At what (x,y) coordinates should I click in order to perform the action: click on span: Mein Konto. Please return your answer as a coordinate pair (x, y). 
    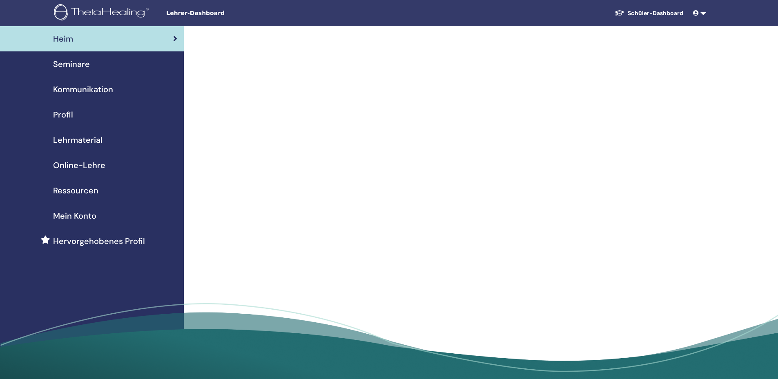
    Looking at the image, I should click on (75, 216).